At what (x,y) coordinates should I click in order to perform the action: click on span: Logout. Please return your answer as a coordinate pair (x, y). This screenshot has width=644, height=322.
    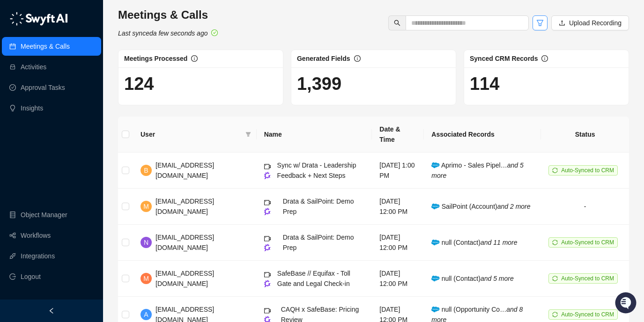
    Looking at the image, I should click on (31, 277).